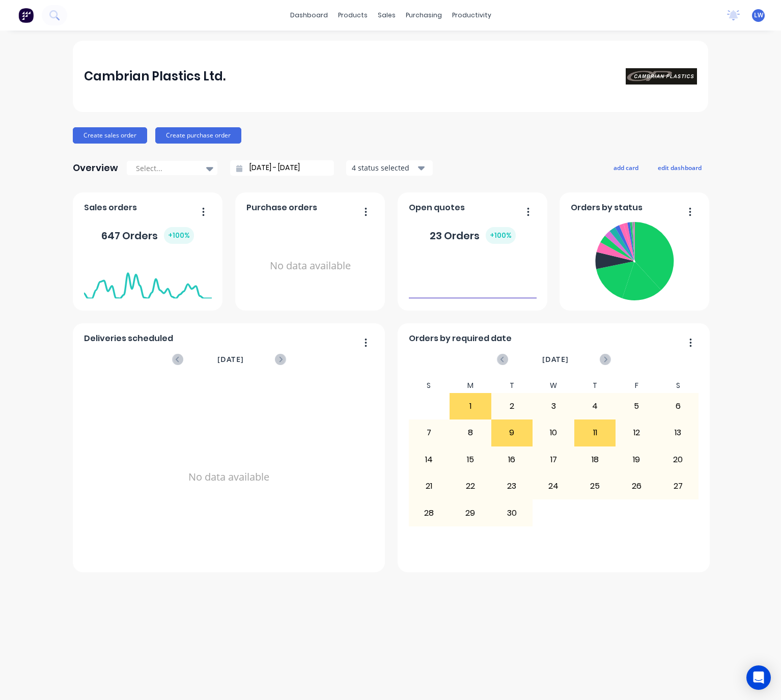 The height and width of the screenshot is (700, 781). Describe the element at coordinates (595, 407) in the screenshot. I see `div: 4` at that location.